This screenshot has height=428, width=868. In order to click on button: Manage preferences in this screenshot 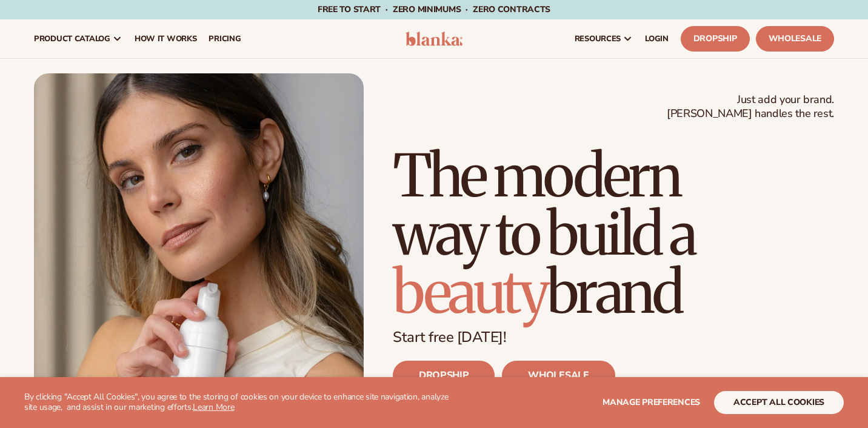, I will do `click(651, 402)`.